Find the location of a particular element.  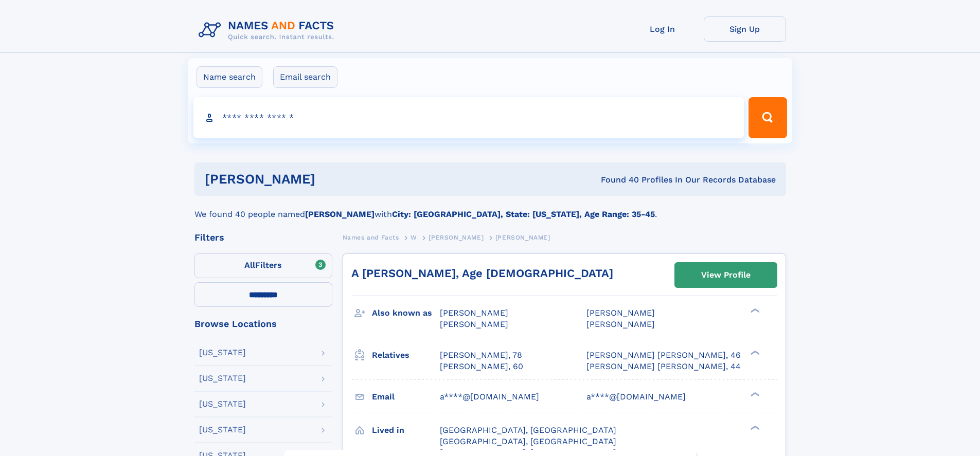

div: View Profile is located at coordinates (726, 275).